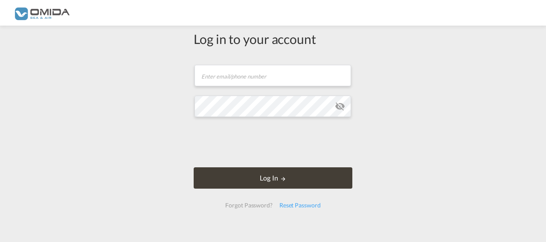 The height and width of the screenshot is (242, 546). Describe the element at coordinates (41, 13) in the screenshot. I see `img: 459c566038e111ed959c4fc4f0a4b274.png` at that location.